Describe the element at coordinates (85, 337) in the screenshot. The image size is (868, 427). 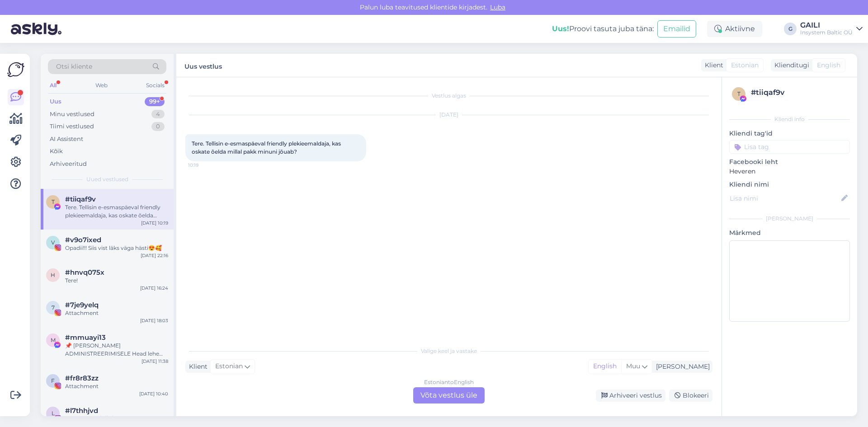
I see `span: #mmuayi13` at that location.